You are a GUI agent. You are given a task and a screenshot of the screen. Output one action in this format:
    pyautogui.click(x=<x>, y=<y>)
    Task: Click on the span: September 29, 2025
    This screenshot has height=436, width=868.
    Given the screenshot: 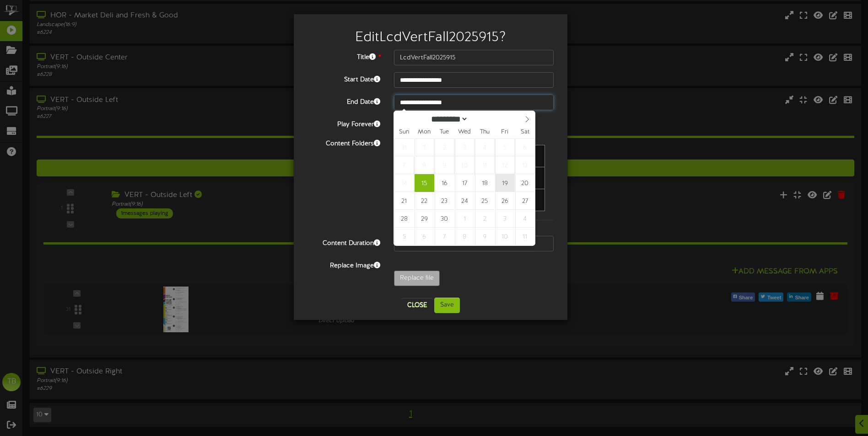 What is the action you would take?
    pyautogui.click(x=424, y=218)
    